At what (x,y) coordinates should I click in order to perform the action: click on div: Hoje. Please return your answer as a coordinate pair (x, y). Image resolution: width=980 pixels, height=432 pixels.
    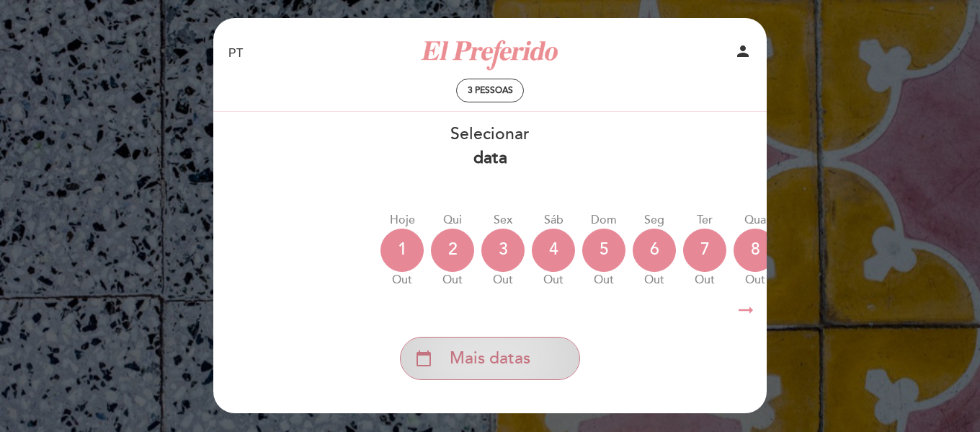
    Looking at the image, I should click on (402, 220).